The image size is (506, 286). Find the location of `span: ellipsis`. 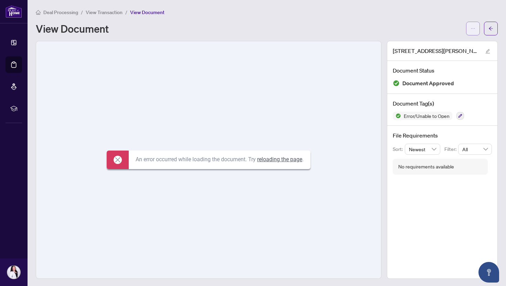

span: ellipsis is located at coordinates (473, 29).